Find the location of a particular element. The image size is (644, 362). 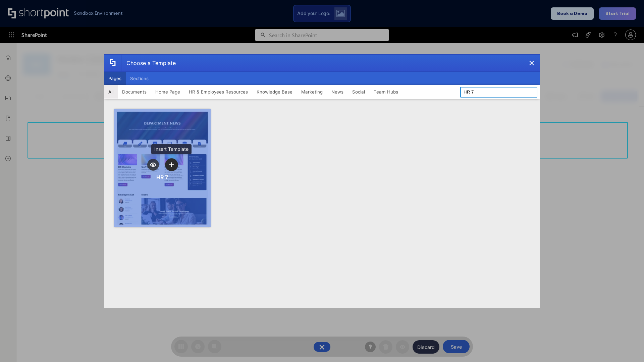

button: Home Page is located at coordinates (168, 92).